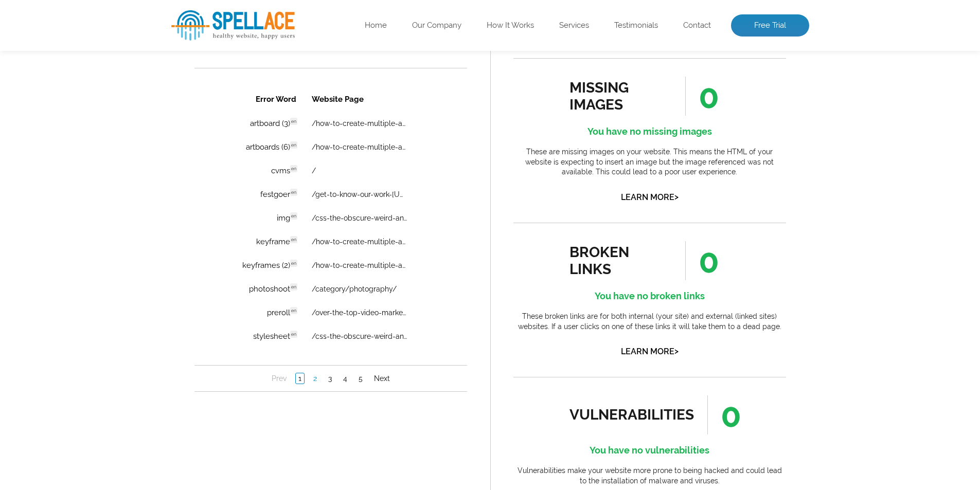 The image size is (980, 490). I want to click on img: SpellAce, so click(233, 25).